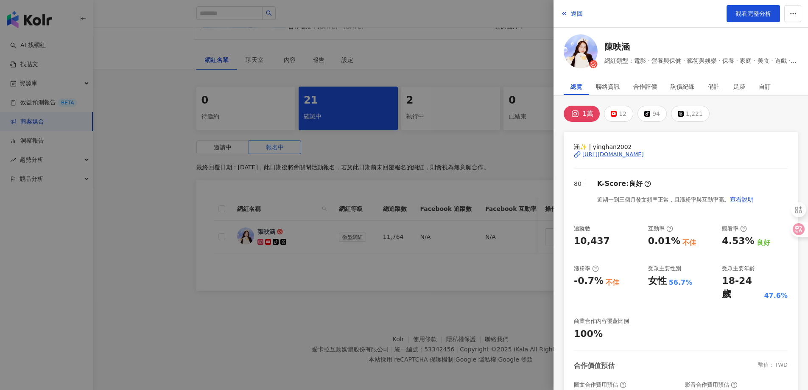  What do you see at coordinates (594, 366) in the screenshot?
I see `div: 合作價值預估` at bounding box center [594, 366].